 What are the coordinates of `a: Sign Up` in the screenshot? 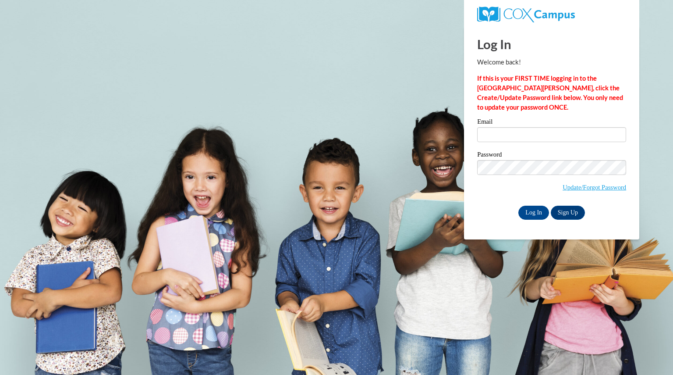 It's located at (568, 213).